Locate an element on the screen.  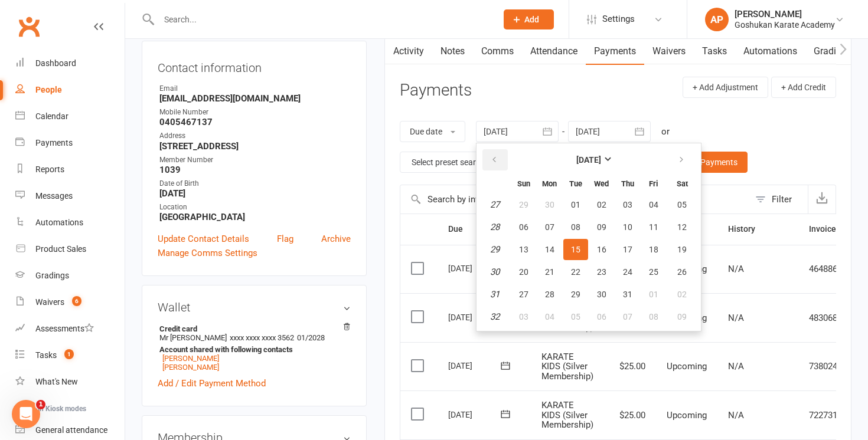
input: Search... is located at coordinates (322, 19).